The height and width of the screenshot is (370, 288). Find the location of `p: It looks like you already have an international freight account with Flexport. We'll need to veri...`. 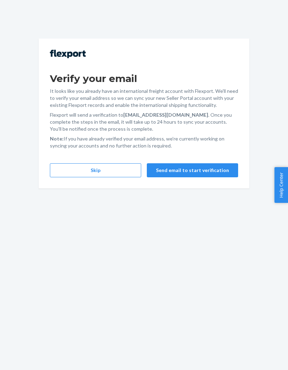

p: It looks like you already have an international freight account with Flexport. We'll need to veri... is located at coordinates (144, 98).